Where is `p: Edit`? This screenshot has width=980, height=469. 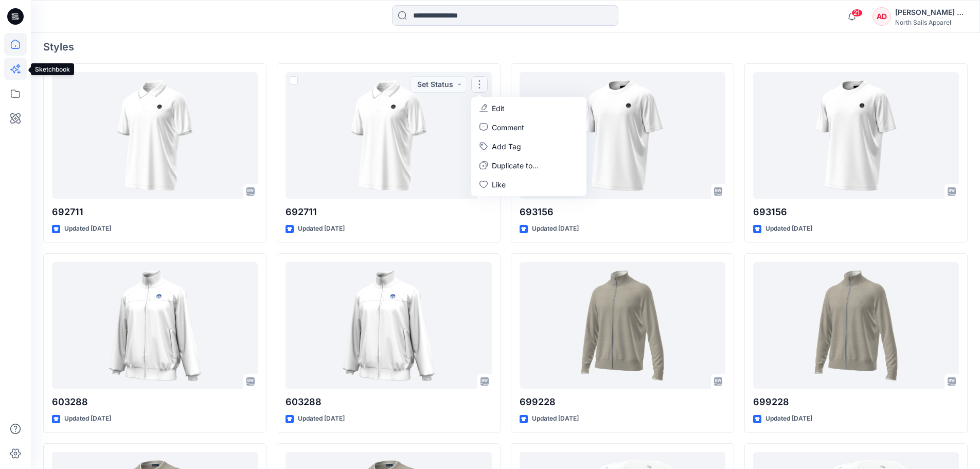
p: Edit is located at coordinates (498, 108).